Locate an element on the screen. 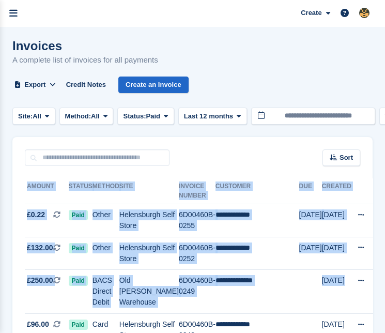  a: Credit Notes is located at coordinates (86, 85).